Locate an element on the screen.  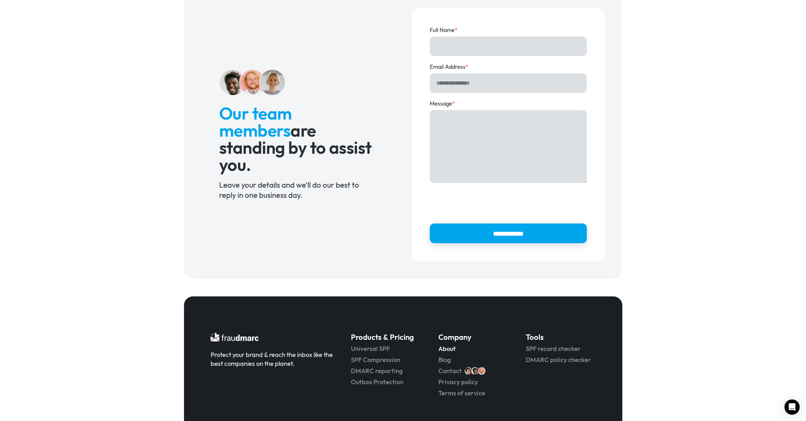
h2: are standing by to assist you. is located at coordinates (298, 139).